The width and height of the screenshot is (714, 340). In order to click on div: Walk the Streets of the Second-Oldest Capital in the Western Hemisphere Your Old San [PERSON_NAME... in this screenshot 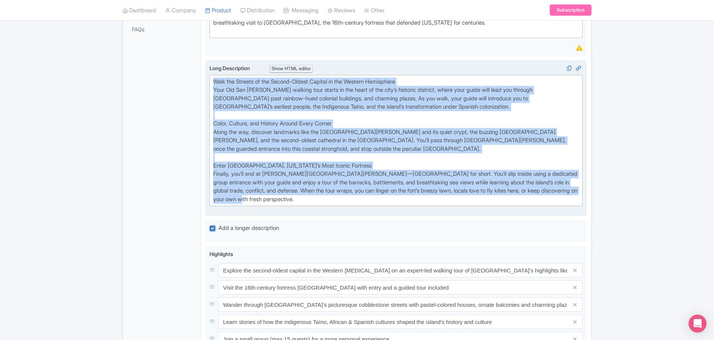, I will do `click(396, 141)`.